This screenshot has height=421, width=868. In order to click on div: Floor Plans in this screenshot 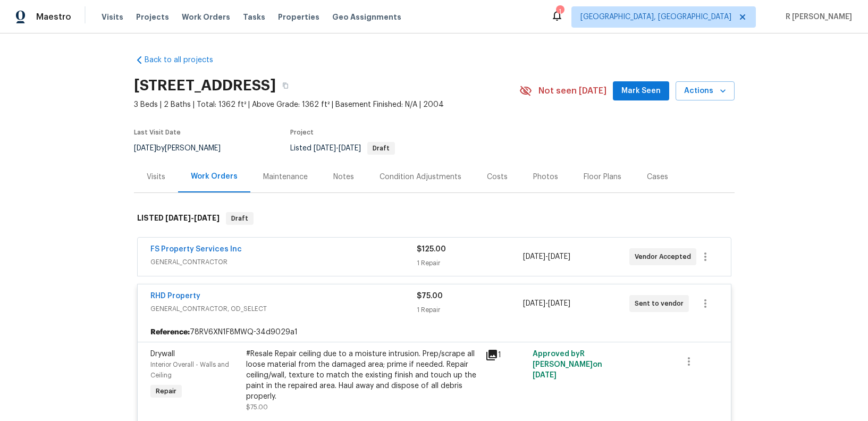, I will do `click(603, 177)`.